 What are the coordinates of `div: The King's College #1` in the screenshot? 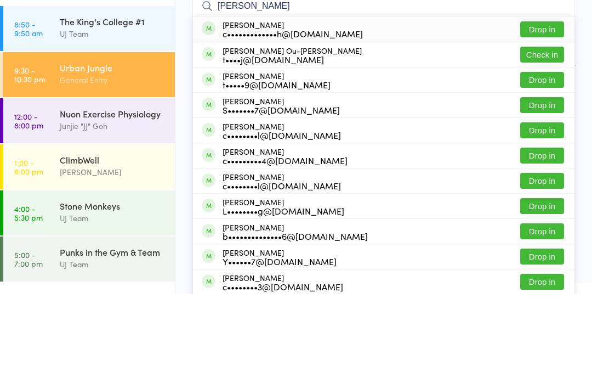 It's located at (112, 115).